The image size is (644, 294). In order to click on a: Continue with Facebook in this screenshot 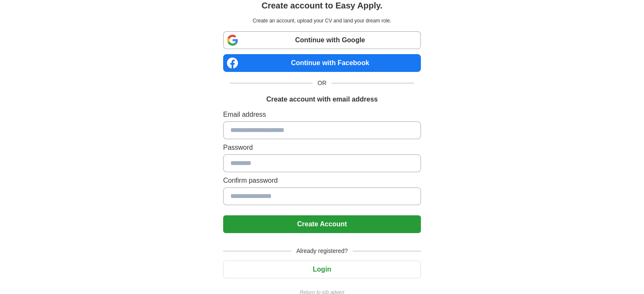, I will do `click(322, 63)`.